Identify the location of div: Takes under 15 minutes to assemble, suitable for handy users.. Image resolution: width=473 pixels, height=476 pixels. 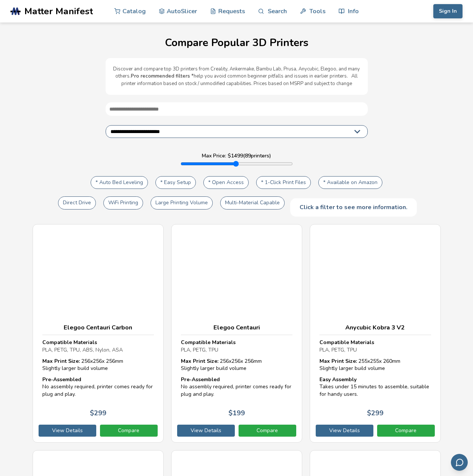
(375, 387).